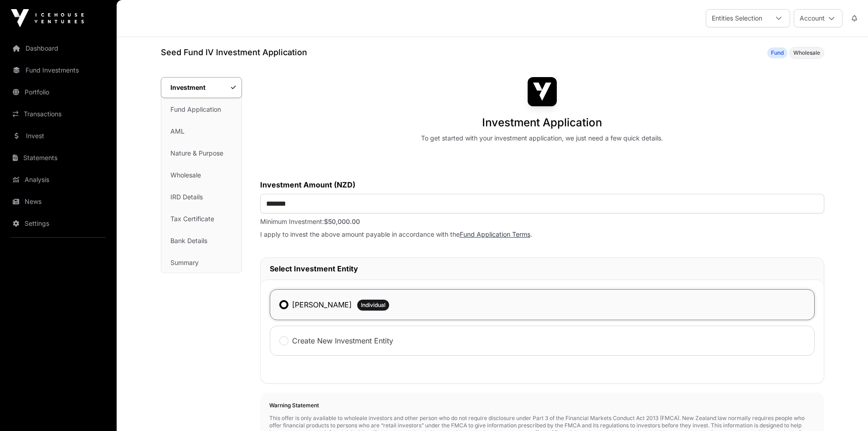  I want to click on h1: Investment Application, so click(542, 122).